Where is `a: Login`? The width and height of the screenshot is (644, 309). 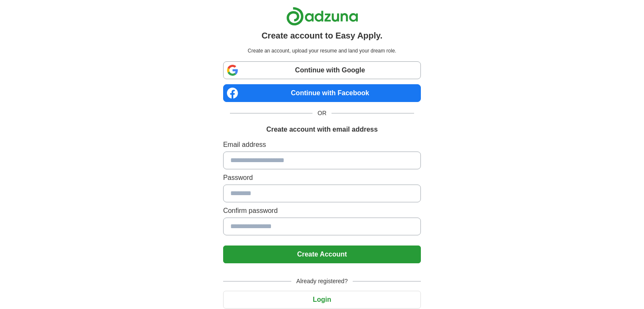
a: Login is located at coordinates (322, 299).